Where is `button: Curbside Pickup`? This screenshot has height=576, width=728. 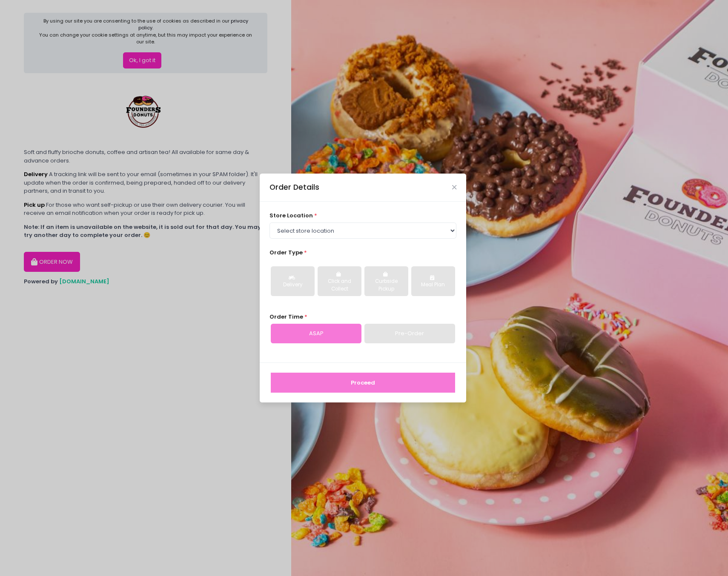
button: Curbside Pickup is located at coordinates (386, 281).